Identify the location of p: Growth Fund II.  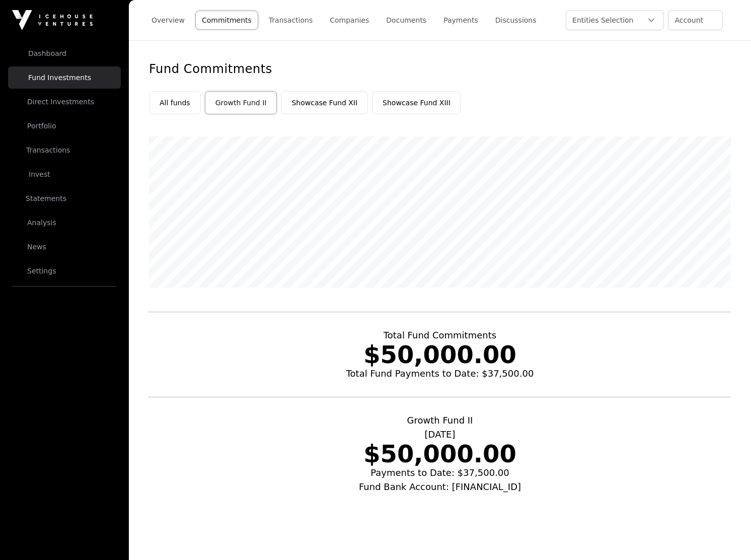
(440, 420).